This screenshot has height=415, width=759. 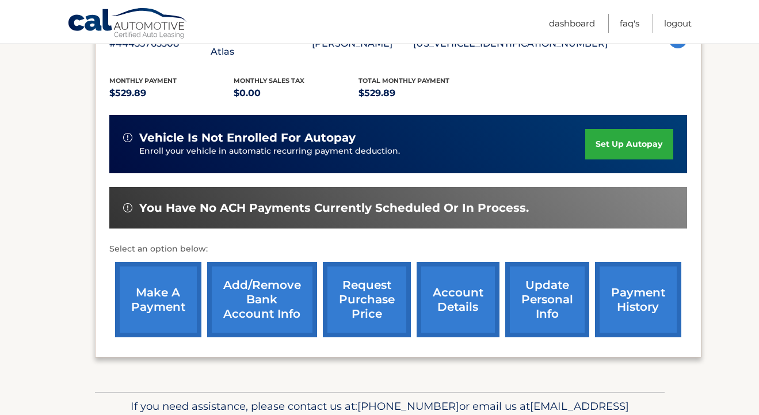 What do you see at coordinates (160, 44) in the screenshot?
I see `p: #44455765308` at bounding box center [160, 44].